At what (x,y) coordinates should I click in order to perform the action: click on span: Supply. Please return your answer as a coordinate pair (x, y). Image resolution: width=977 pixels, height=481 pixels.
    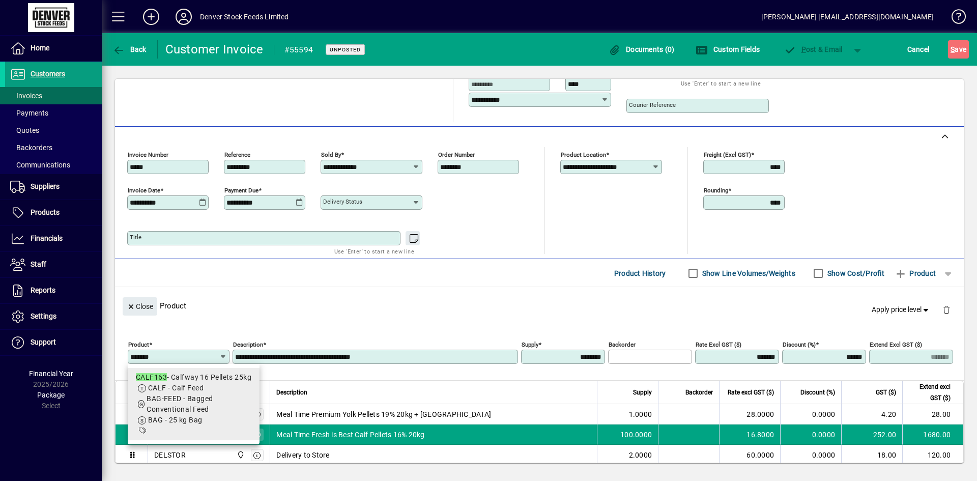
    Looking at the image, I should click on (642, 392).